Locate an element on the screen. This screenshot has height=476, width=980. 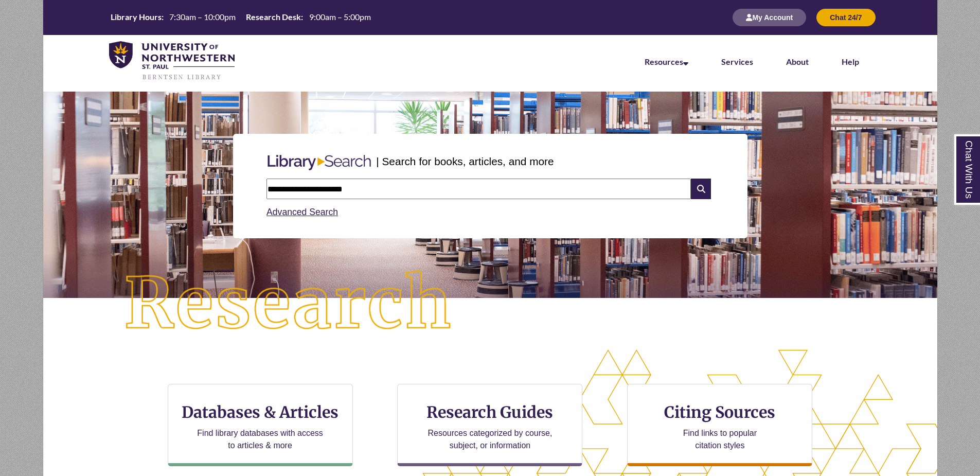
a: Databases & Articles Find library databases with access to articles & more is located at coordinates (260, 426).